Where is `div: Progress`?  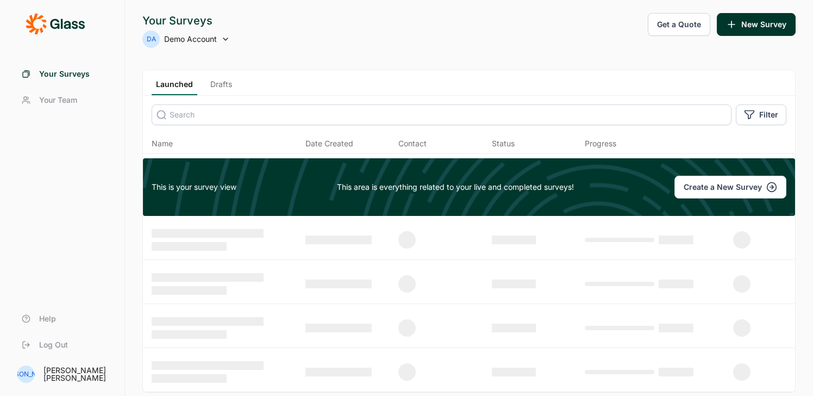
div: Progress is located at coordinates (601, 144).